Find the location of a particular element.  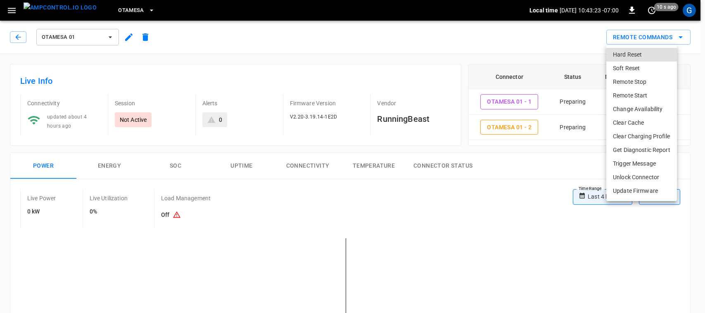

li: Remote Stop is located at coordinates (641, 82).